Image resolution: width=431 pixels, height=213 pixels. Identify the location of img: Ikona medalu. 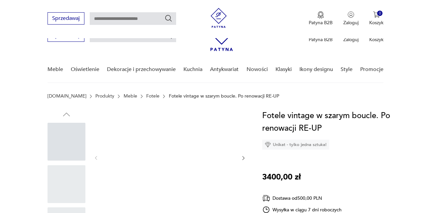
(321, 15).